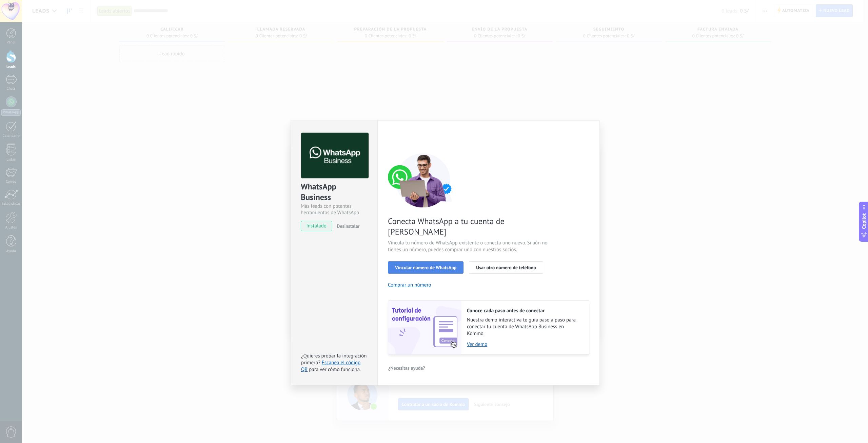  What do you see at coordinates (334, 210) in the screenshot?
I see `div: Más leads con potentes herramientas de WhatsApp` at bounding box center [334, 210].